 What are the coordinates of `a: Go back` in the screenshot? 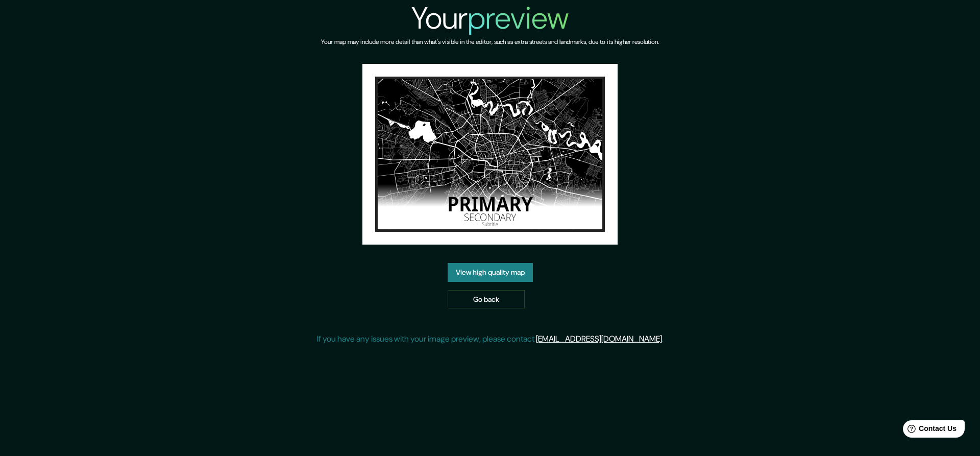 It's located at (486, 299).